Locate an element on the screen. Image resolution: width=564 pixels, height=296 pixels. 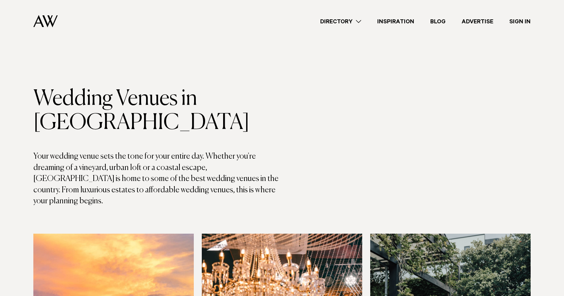
a: Advertise is located at coordinates (477, 21).